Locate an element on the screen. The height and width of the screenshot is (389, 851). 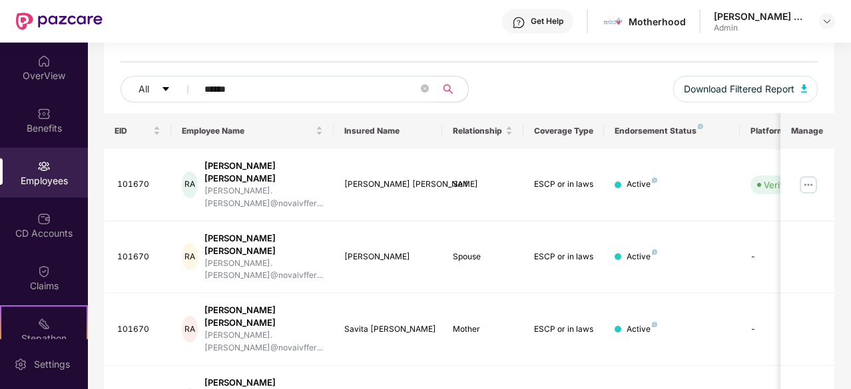
span: EID is located at coordinates (132, 131).